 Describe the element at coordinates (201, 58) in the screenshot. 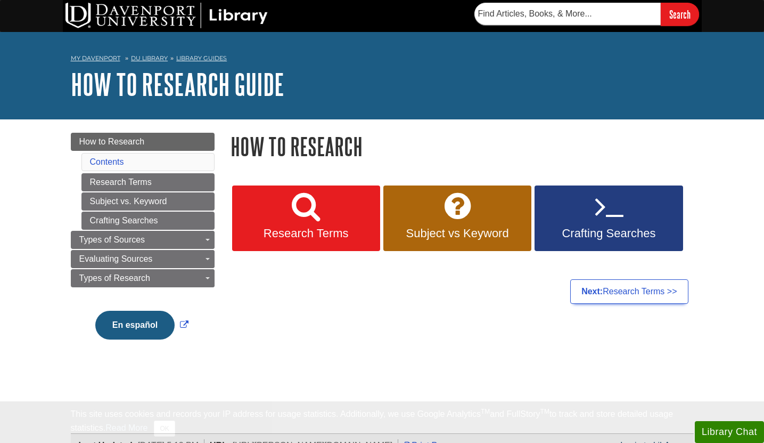

I see `a: Library Guides` at that location.